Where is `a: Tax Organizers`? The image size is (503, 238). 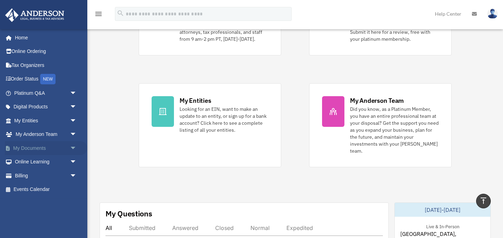 a: Tax Organizers is located at coordinates (46, 65).